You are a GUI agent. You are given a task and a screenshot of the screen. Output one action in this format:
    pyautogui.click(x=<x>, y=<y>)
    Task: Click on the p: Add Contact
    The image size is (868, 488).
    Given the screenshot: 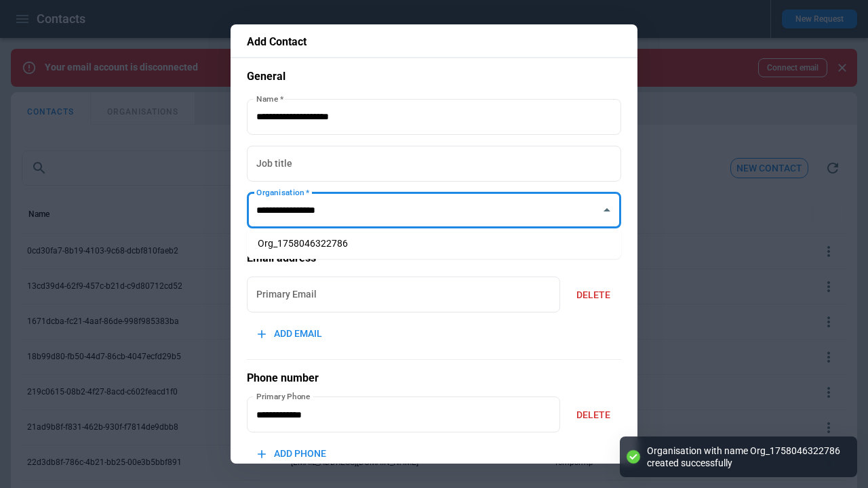 What is the action you would take?
    pyautogui.click(x=434, y=42)
    